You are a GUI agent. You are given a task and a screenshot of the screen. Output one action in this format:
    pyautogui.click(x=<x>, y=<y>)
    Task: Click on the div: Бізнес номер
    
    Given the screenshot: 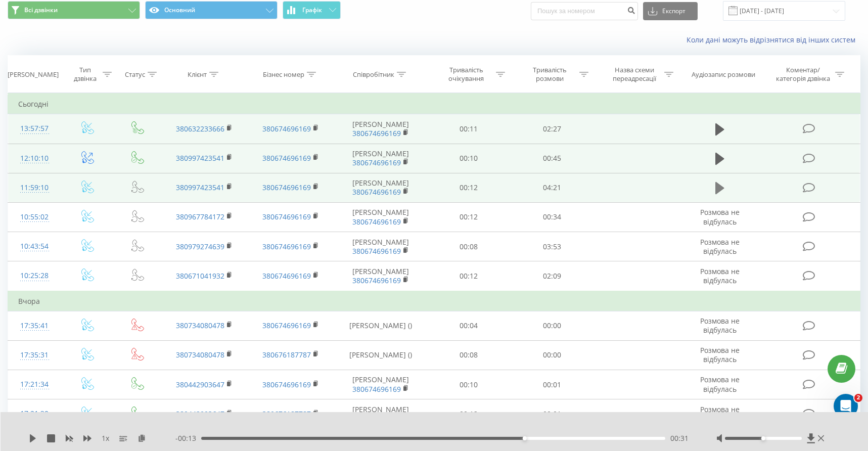 What is the action you would take?
    pyautogui.click(x=283, y=75)
    